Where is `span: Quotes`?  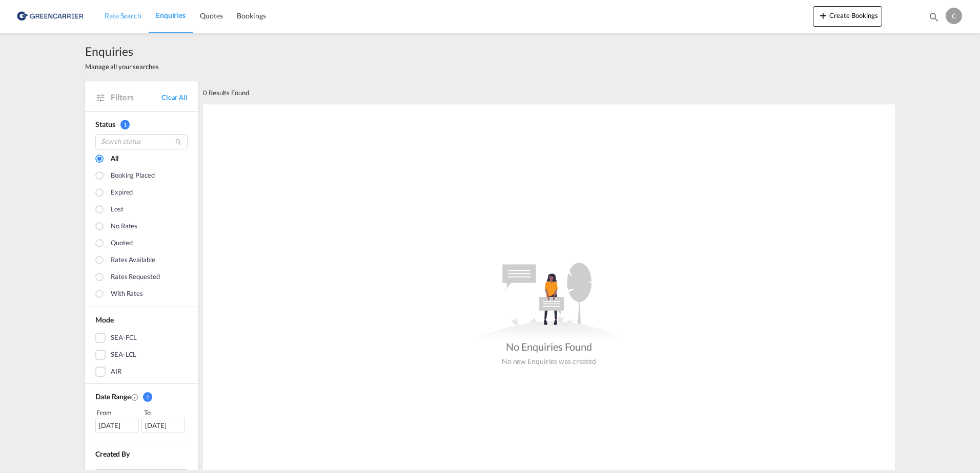 span: Quotes is located at coordinates (211, 15).